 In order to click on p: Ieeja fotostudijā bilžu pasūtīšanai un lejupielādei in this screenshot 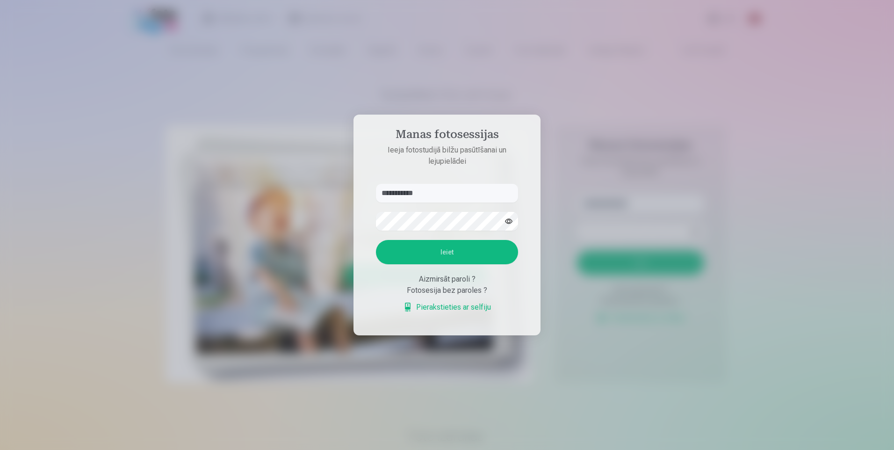, I will do `click(447, 156)`.